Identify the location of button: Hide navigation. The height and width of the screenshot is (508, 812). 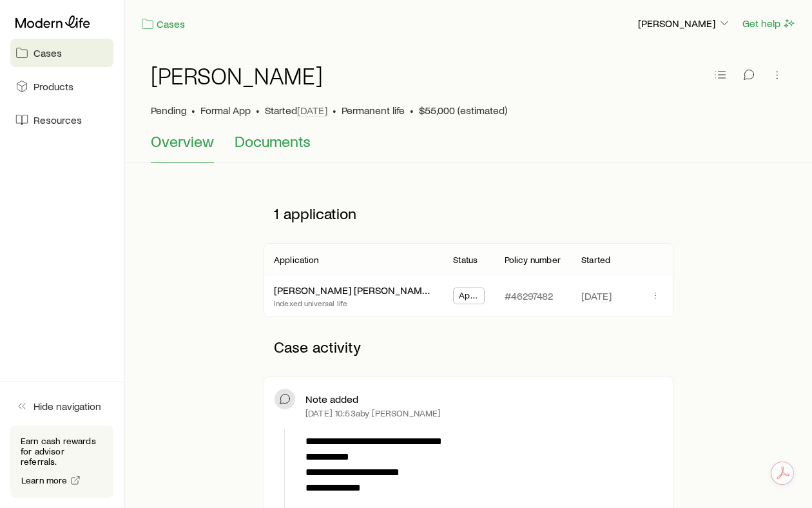
(62, 406).